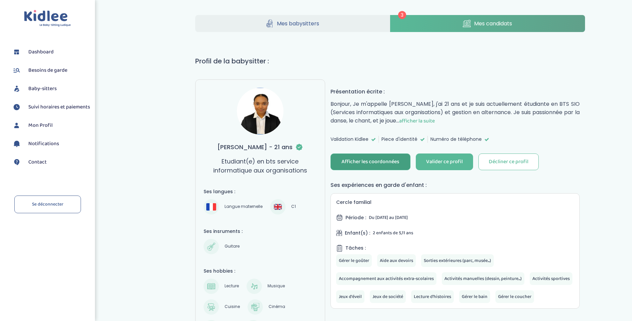  What do you see at coordinates (17, 52) in the screenshot?
I see `img: dashboard.svg` at bounding box center [17, 52].